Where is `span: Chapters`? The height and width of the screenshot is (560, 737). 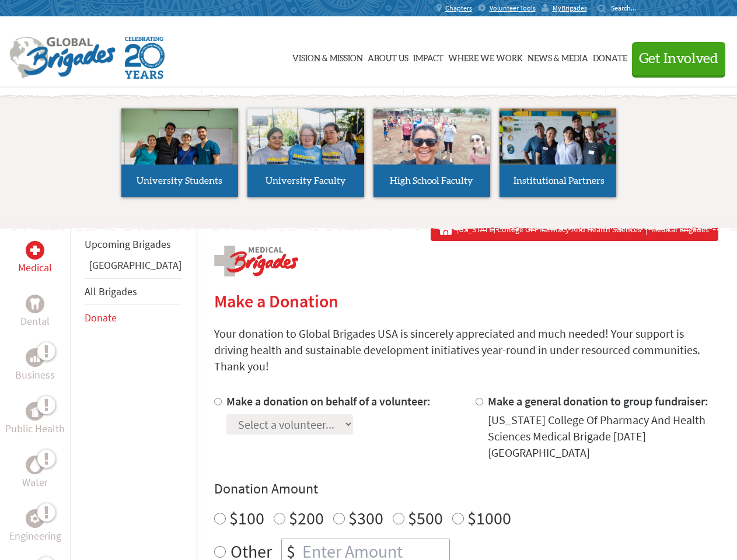
span: Chapters is located at coordinates (459, 8).